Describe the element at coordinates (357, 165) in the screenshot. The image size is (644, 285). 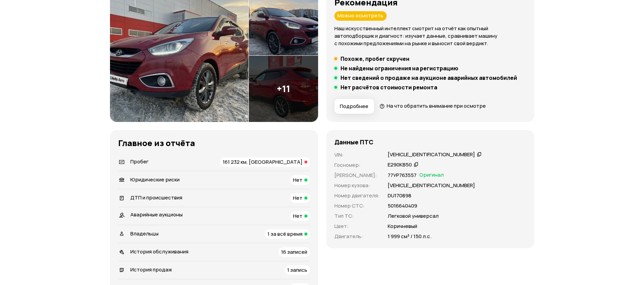
I see `p: Госномер :` at that location.